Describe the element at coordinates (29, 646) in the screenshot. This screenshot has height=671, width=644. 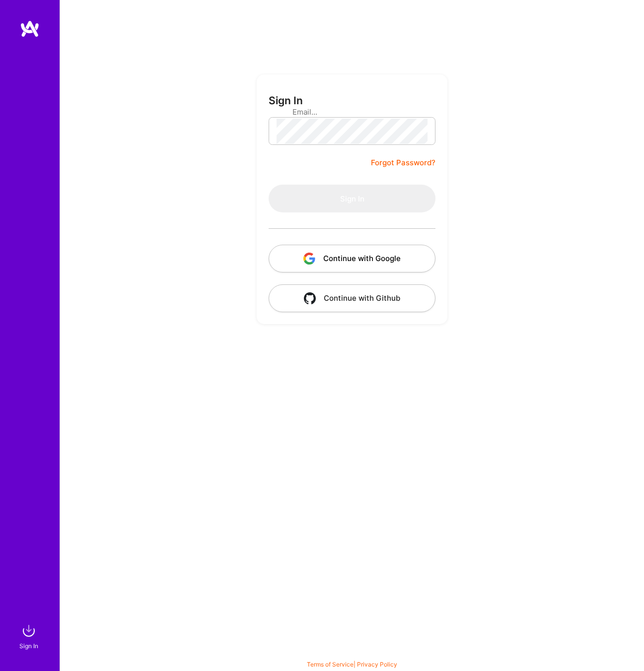
I see `div: Sign In` at that location.